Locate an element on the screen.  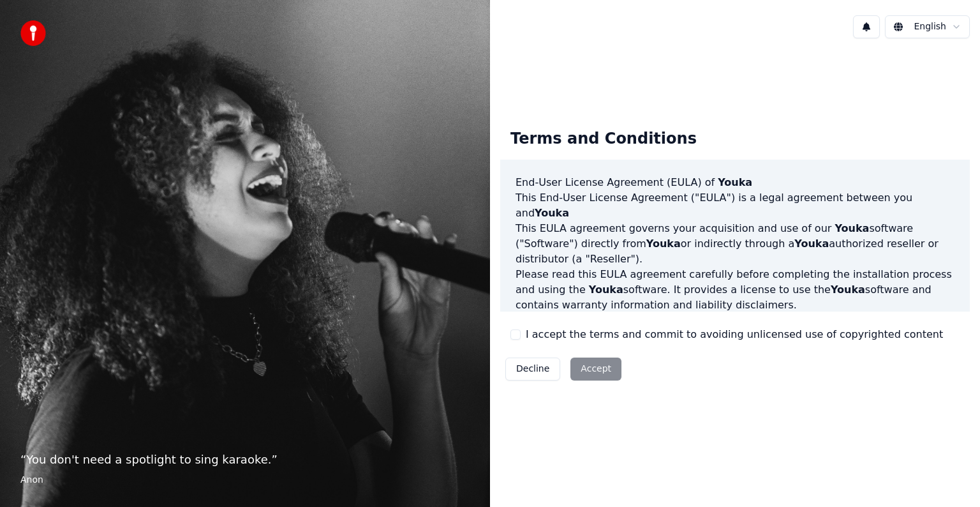
p: “ You don't need a spotlight to sing karaoke. ” is located at coordinates (245, 459).